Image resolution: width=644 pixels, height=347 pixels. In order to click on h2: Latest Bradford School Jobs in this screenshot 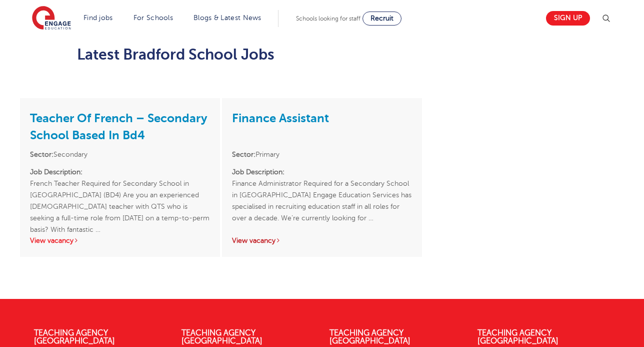, I will do `click(322, 55)`.